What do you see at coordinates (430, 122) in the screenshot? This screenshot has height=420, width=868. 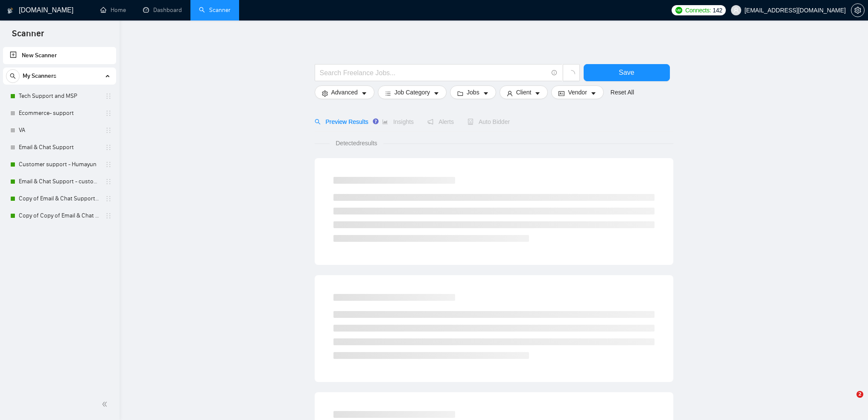 I see `span: notification` at bounding box center [430, 122].